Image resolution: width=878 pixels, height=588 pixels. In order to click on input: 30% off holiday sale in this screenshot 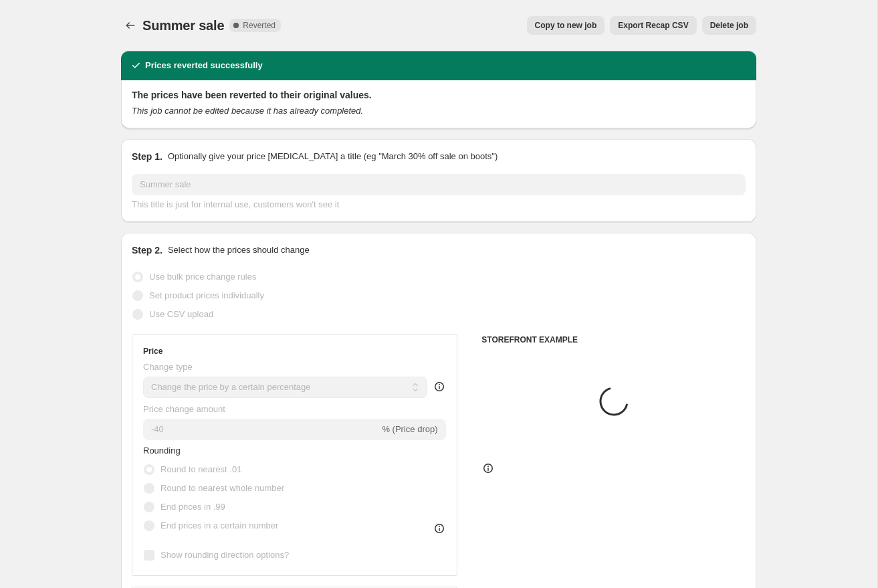, I will do `click(439, 185)`.